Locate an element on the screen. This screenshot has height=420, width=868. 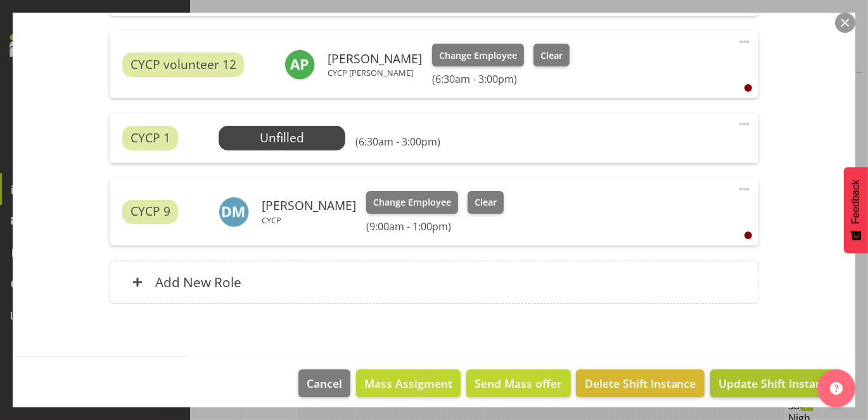
button: Feedback - Show survey is located at coordinates (856, 210).